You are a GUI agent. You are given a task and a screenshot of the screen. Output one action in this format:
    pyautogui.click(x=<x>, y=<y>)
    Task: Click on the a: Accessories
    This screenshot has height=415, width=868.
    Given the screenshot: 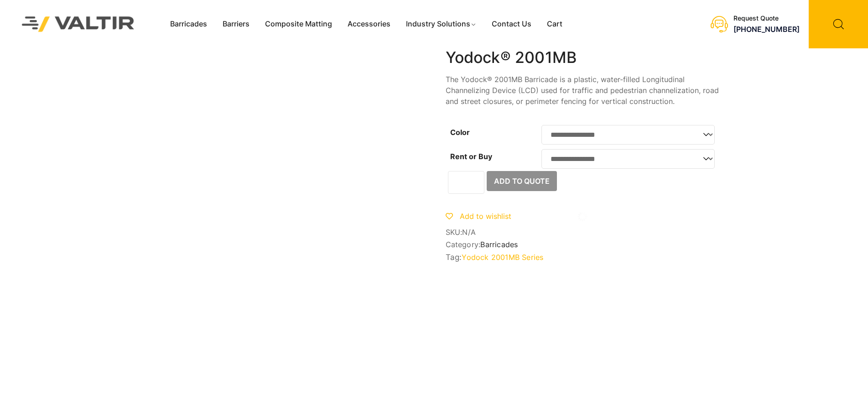 What is the action you would take?
    pyautogui.click(x=370, y=24)
    